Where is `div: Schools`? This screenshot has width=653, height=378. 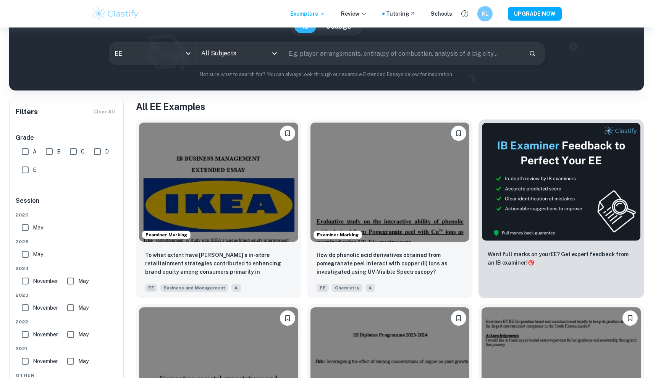
div: Schools is located at coordinates (441, 14).